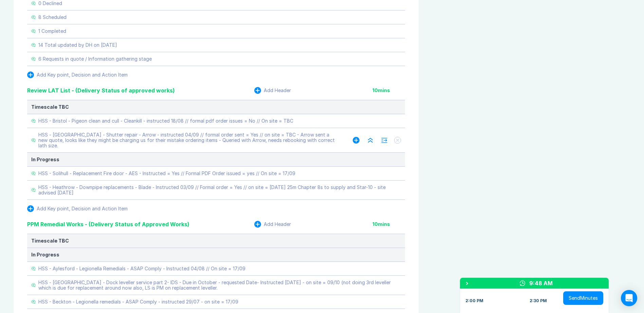 The width and height of the screenshot is (644, 313). Describe the element at coordinates (138, 302) in the screenshot. I see `div: HSS - Beckton - Legionella remedials - ASAP Comply - instructed 29/07 - on site = 17/09` at that location.